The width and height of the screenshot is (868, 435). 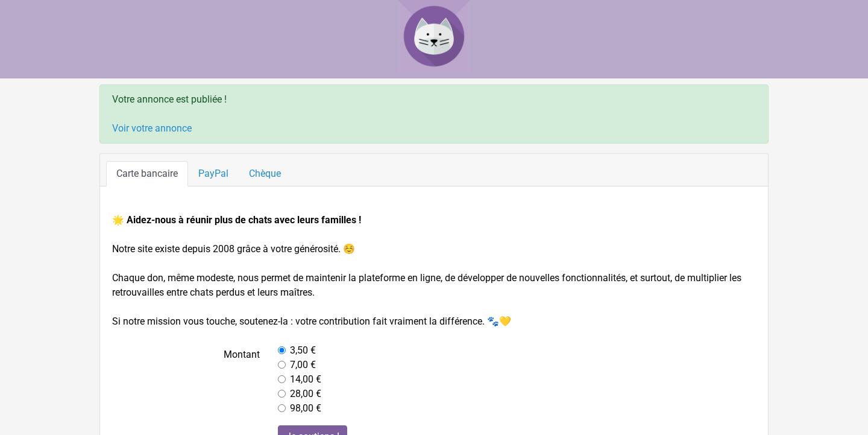 I want to click on a: Carte bancaire, so click(x=148, y=173).